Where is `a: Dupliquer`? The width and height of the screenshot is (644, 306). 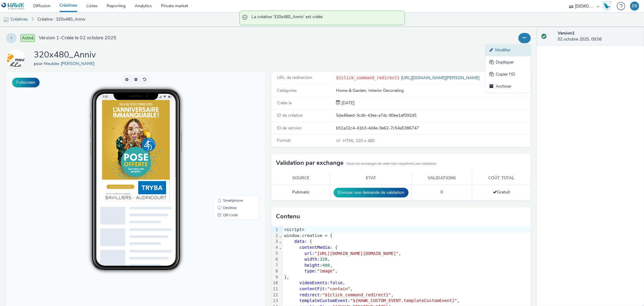 a: Dupliquer is located at coordinates (508, 62).